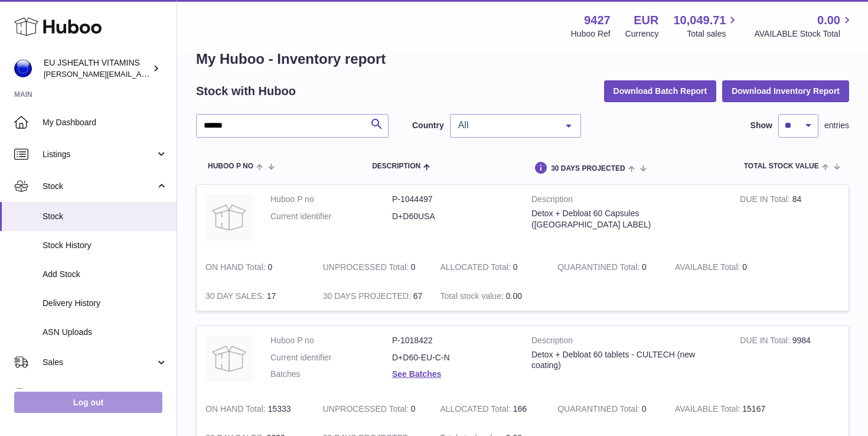  Describe the element at coordinates (236, 297) in the screenshot. I see `strong: 30 DAY SALES` at that location.